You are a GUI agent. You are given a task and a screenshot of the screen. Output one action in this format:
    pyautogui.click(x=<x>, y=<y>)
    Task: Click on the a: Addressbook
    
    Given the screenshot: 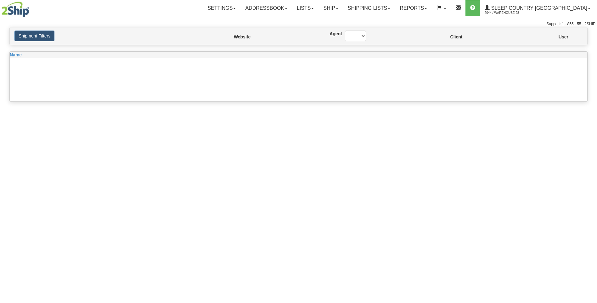 What is the action you would take?
    pyautogui.click(x=266, y=8)
    